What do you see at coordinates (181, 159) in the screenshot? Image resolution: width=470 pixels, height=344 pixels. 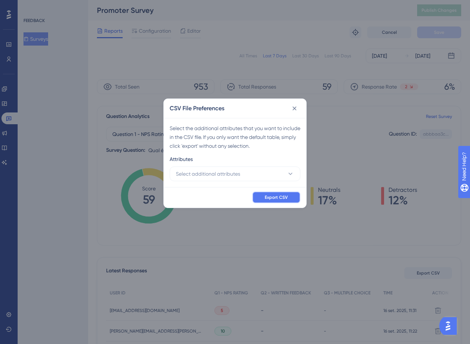 I see `span: Attributes` at bounding box center [181, 159].